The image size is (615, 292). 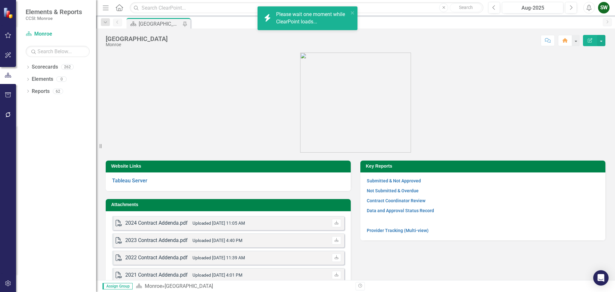 I want to click on a: Scorecards, so click(x=45, y=67).